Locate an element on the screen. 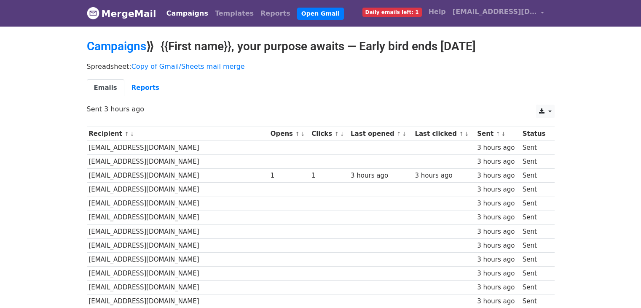 The image size is (641, 308). p: Sent 3 hours ago is located at coordinates (321, 109).